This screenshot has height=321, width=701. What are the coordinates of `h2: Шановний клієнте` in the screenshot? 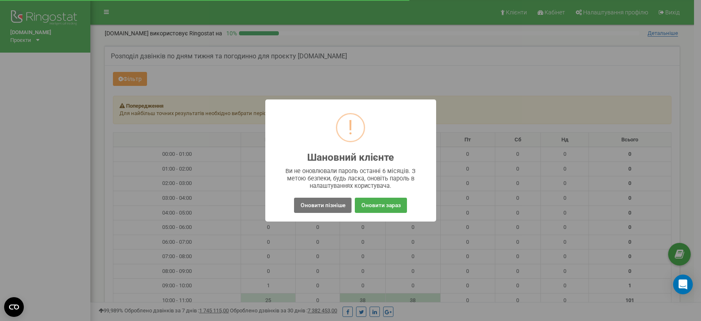 It's located at (351, 157).